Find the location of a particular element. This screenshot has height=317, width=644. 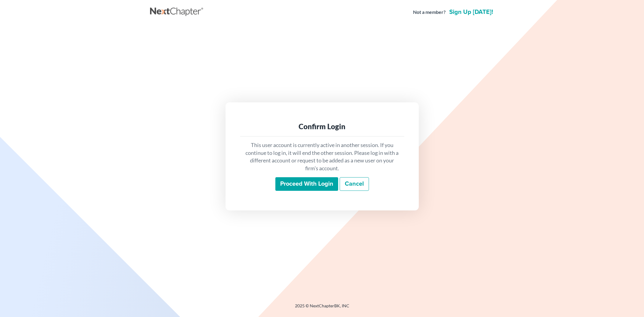

strong: Not a member? is located at coordinates (430, 12).